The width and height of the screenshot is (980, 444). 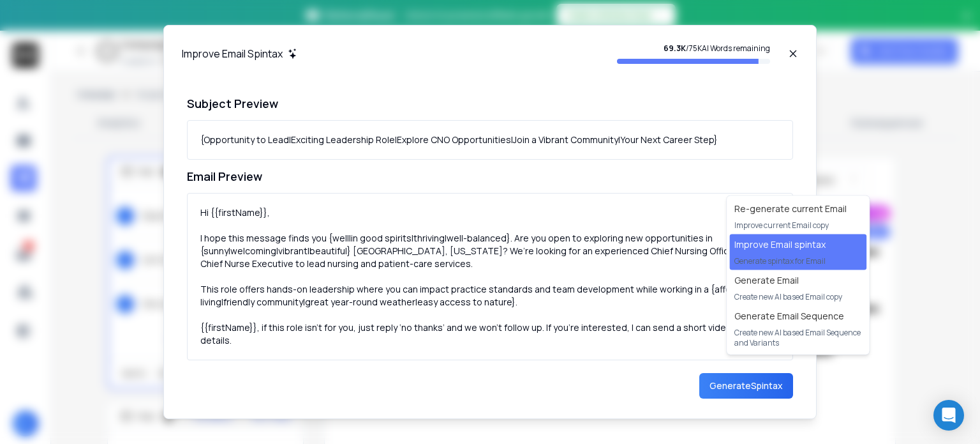 What do you see at coordinates (490, 212) in the screenshot?
I see `div: Hi {{firstName}},` at bounding box center [490, 212].